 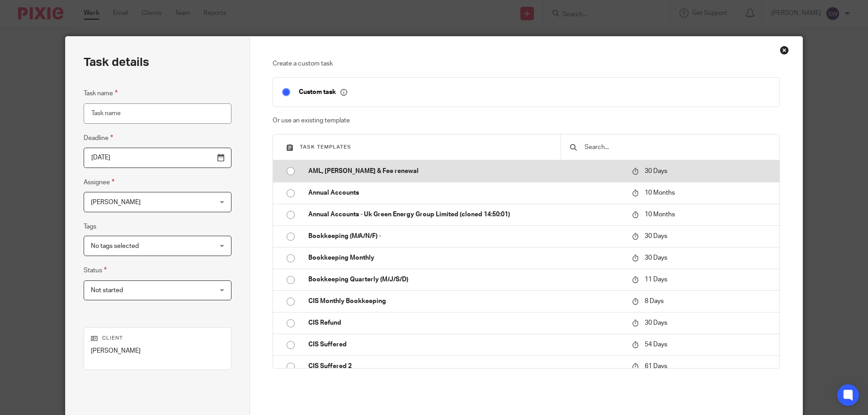 What do you see at coordinates (465, 323) in the screenshot?
I see `p: CIS Refund` at bounding box center [465, 323].